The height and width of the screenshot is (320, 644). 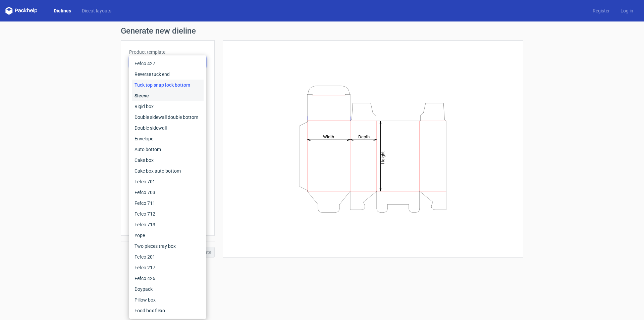 What do you see at coordinates (168, 193) in the screenshot?
I see `div: Fefco 703` at bounding box center [168, 193].